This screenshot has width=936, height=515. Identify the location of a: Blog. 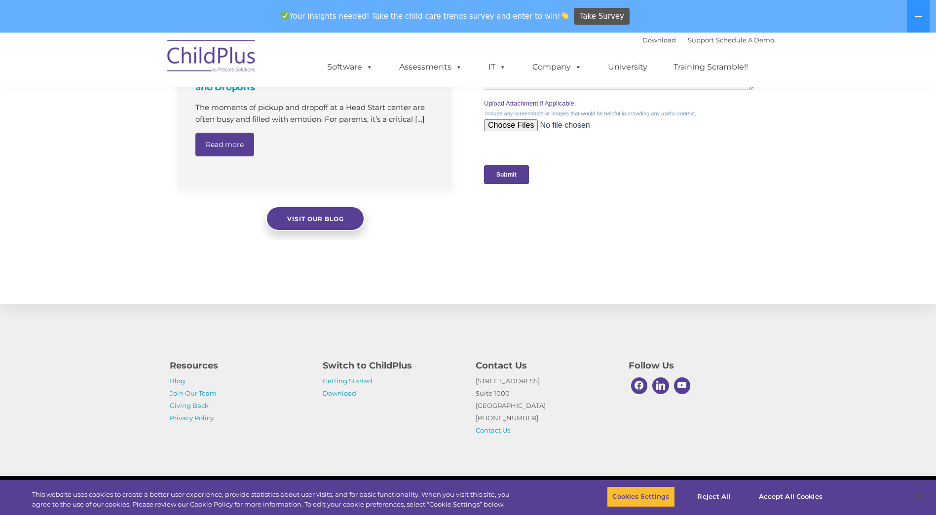
(177, 381).